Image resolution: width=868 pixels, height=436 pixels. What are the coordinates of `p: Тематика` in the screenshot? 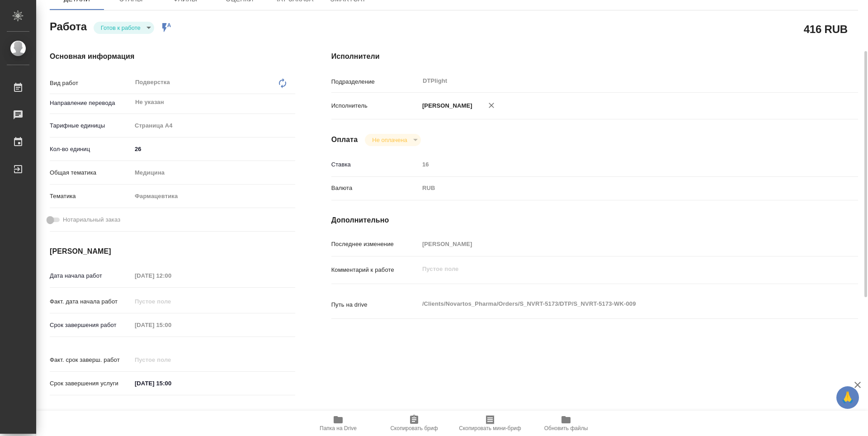 It's located at (91, 196).